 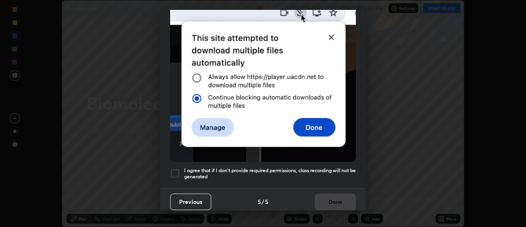 I want to click on button: Previous, so click(x=191, y=201).